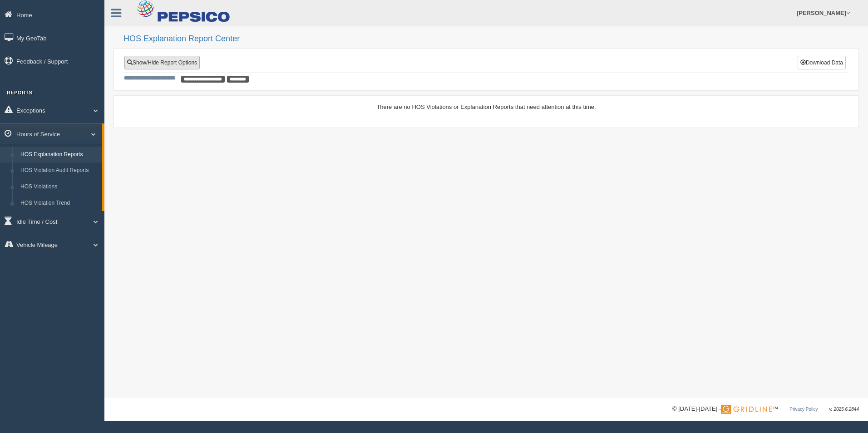  What do you see at coordinates (59, 187) in the screenshot?
I see `a: HOS Violations` at bounding box center [59, 187].